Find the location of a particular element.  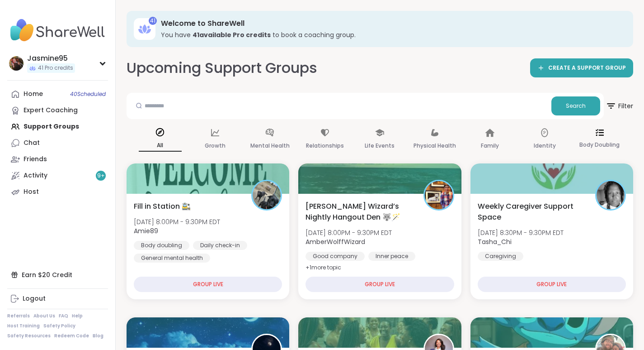

b: 41 available Pro credit s is located at coordinates (231, 35).